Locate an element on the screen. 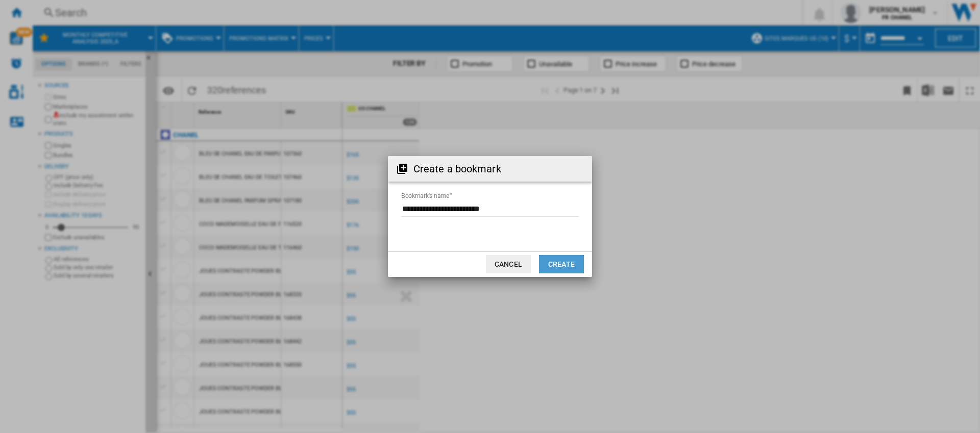 Image resolution: width=980 pixels, height=433 pixels. button: Close dialog is located at coordinates (578, 169).